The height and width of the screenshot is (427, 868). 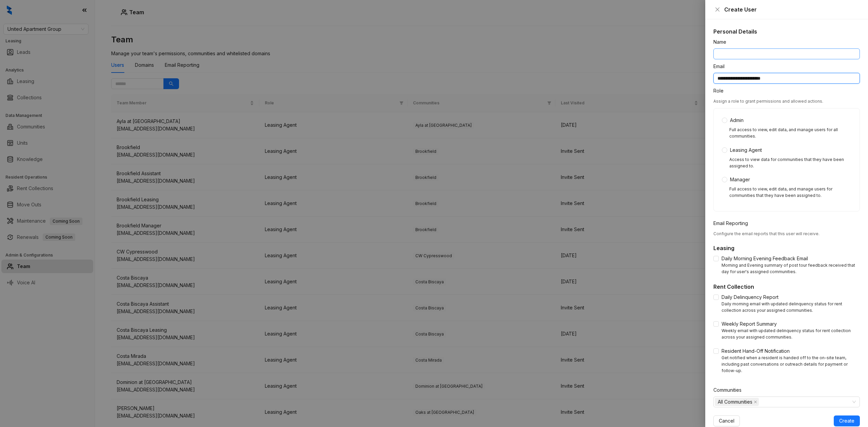 I want to click on div: Weekly email with updated delinquency status for rent collection across your assigned communities., so click(x=790, y=334).